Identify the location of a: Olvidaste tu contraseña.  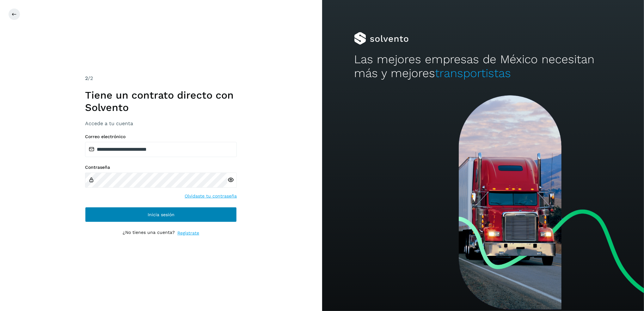
(210, 196).